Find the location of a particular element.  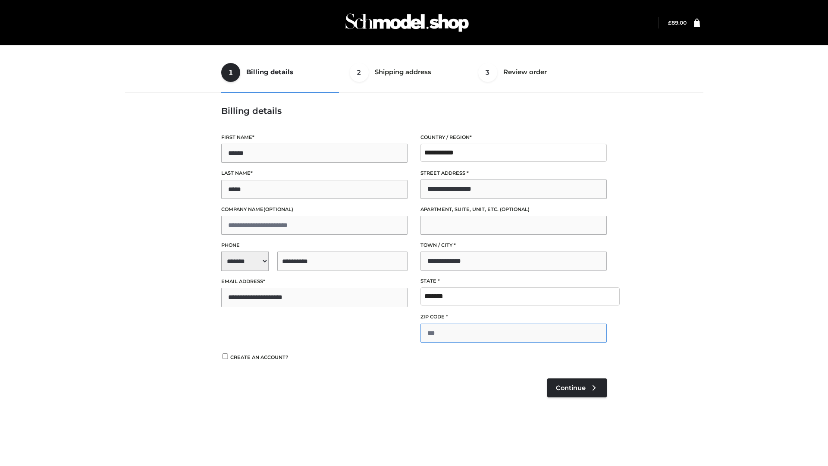

span: Create an account? is located at coordinates (259, 357).